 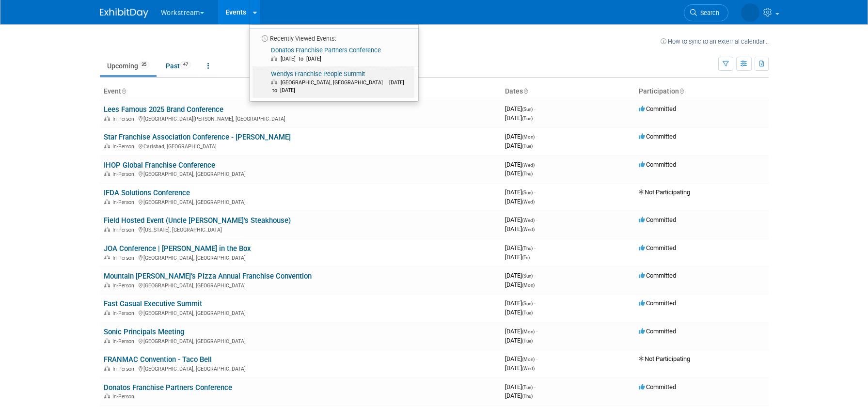 I want to click on a: IHOP Global Franchise Conference, so click(x=160, y=165).